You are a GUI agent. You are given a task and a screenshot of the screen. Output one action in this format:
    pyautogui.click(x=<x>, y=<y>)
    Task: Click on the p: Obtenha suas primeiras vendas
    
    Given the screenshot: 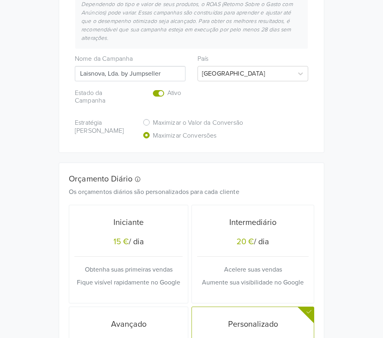 What is the action you would take?
    pyautogui.click(x=128, y=269)
    